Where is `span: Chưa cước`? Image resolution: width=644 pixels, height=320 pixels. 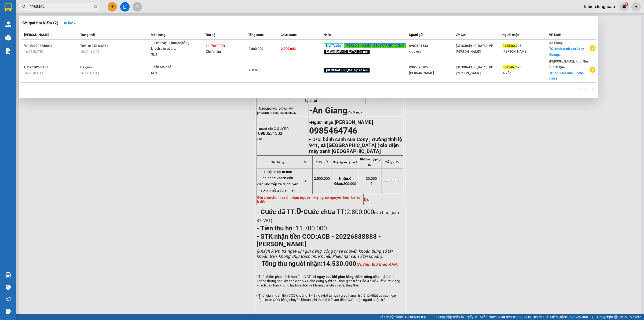 span: Chưa cước is located at coordinates (288, 35).